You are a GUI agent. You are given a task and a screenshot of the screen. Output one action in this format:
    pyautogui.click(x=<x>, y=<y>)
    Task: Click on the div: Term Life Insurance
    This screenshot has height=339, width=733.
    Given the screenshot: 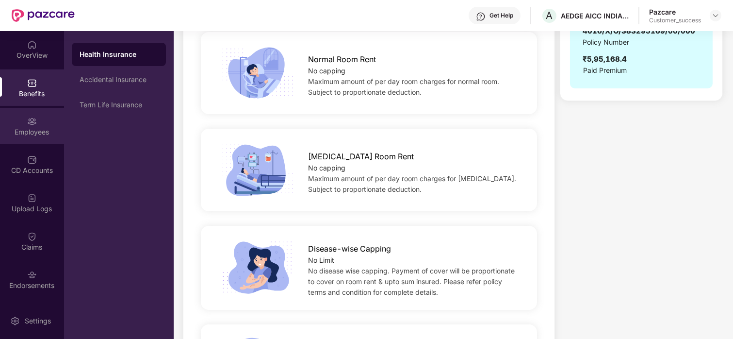 What is the action you would take?
    pyautogui.click(x=119, y=105)
    